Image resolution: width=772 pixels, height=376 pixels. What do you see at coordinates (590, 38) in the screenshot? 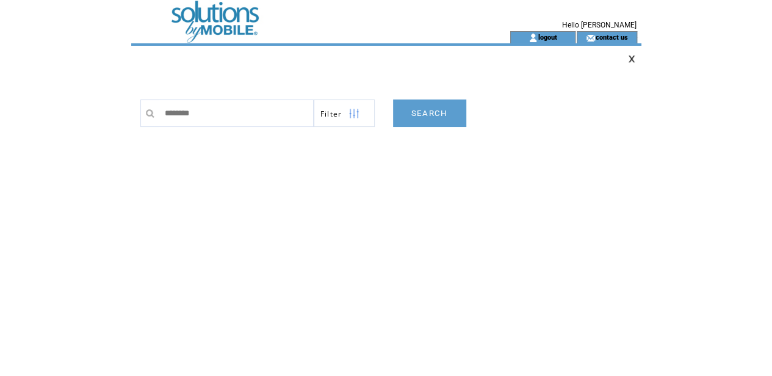
I see `img: contact_us_icon.gif` at bounding box center [590, 38].